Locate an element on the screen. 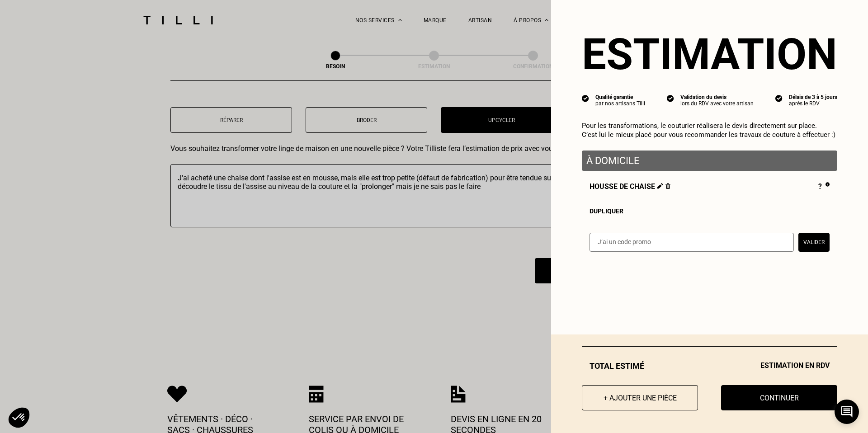 The image size is (868, 433). div: lors du RDV avec votre artisan is located at coordinates (717, 104).